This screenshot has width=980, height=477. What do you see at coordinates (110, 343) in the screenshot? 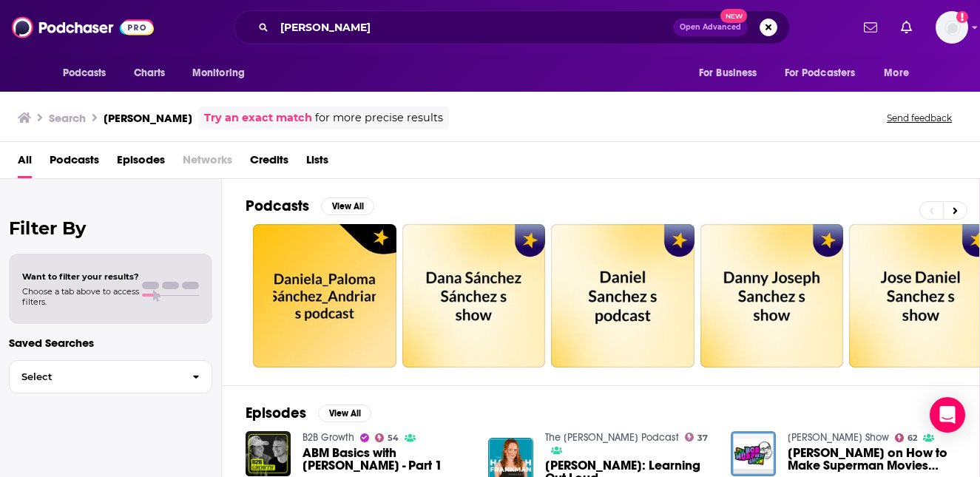
I see `p: Saved Searches` at bounding box center [110, 343].